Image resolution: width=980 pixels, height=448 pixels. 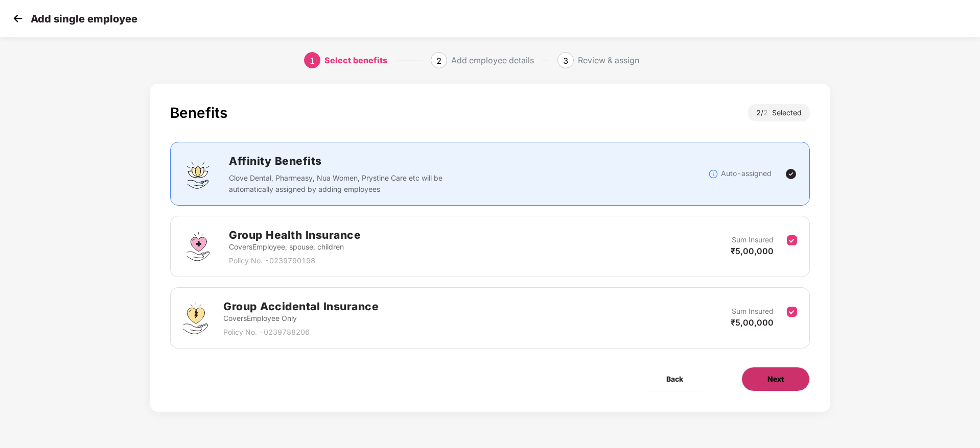 I want to click on p: Auto-assigned, so click(x=746, y=174).